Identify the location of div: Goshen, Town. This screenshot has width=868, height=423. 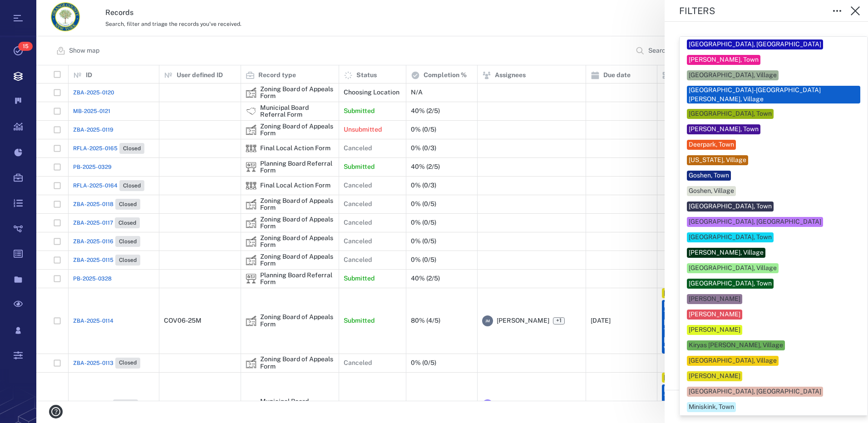
(709, 176).